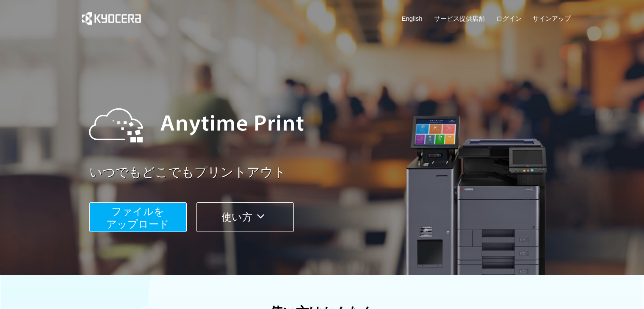 This screenshot has height=309, width=644. I want to click on span: ファイルを ​​アップロード, so click(138, 218).